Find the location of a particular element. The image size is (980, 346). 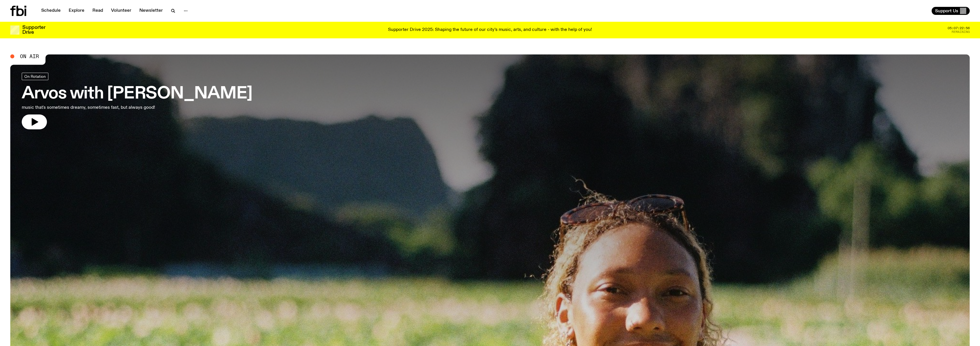

a: Explore is located at coordinates (77, 11).